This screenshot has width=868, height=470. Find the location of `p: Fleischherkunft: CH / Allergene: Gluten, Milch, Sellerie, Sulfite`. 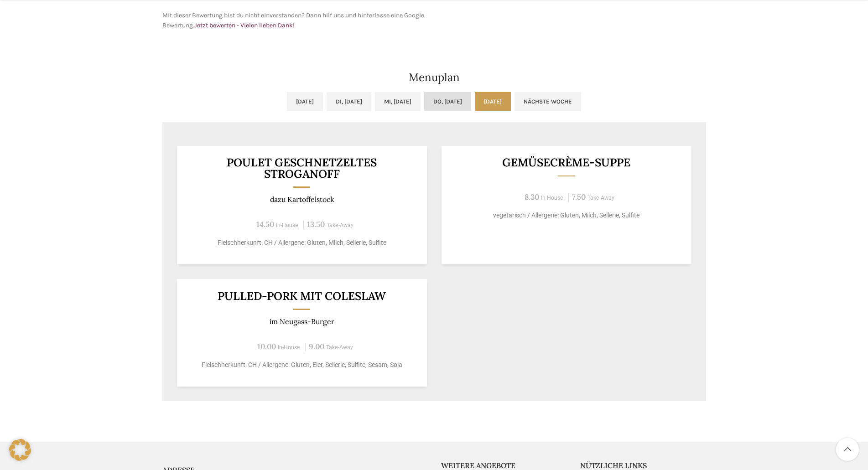

p: Fleischherkunft: CH / Allergene: Gluten, Milch, Sellerie, Sulfite is located at coordinates (302, 242).